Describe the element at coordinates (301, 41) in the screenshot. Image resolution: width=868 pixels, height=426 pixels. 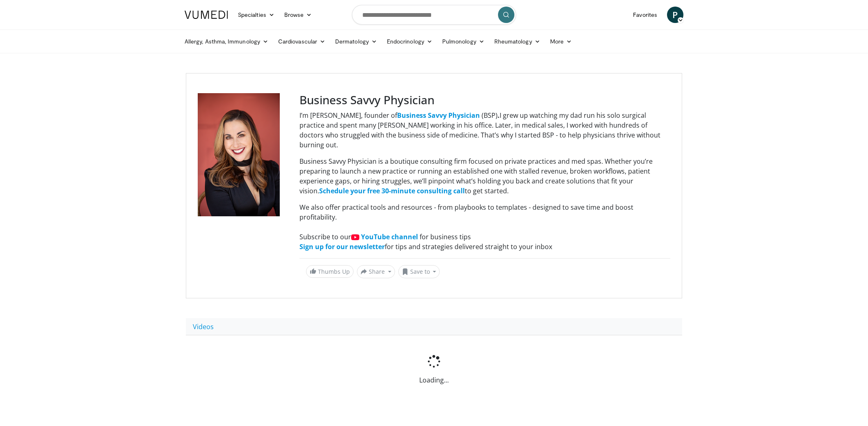
I see `a: Cardiovascular` at that location.